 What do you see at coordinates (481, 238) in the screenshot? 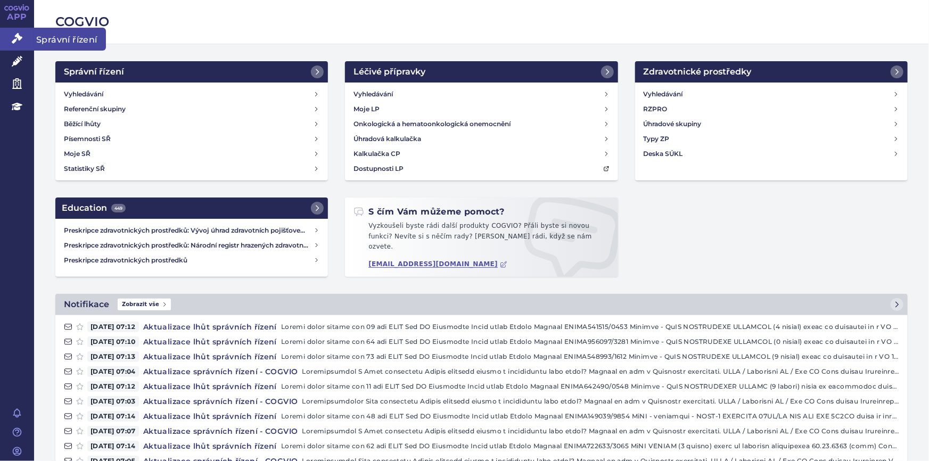
I see `p: Vyzkoušeli byste rádi další produkty COGVIO? Přáli byste si novou funkci? Nevíte si s něčím rady?...` at bounding box center [481, 238].